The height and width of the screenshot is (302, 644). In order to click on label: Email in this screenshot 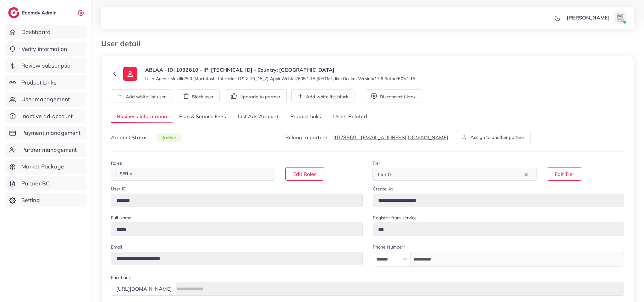, I will do `click(117, 247)`.